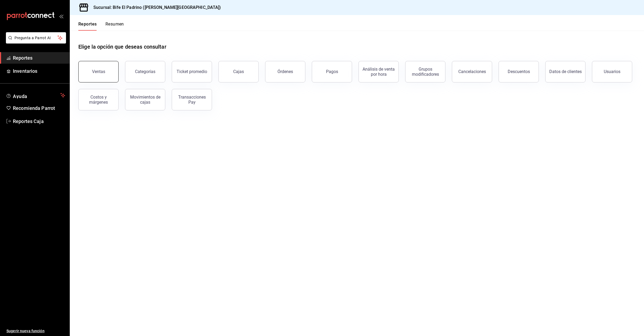  What do you see at coordinates (238, 71) in the screenshot?
I see `div: Cajas` at bounding box center [238, 71].